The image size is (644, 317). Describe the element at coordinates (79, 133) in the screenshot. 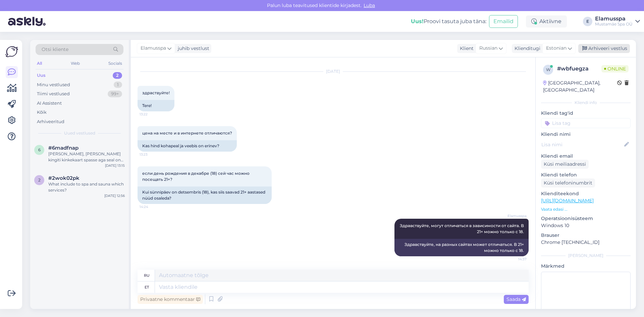

I see `span: Uued vestlused` at that location.